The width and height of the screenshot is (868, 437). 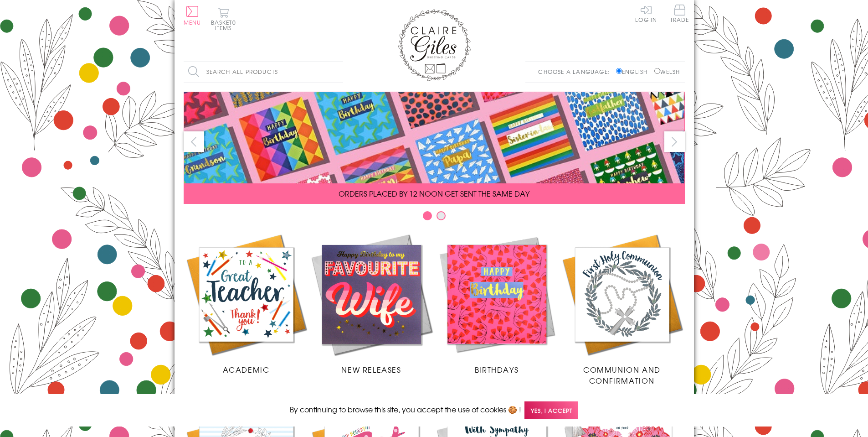 I want to click on input: Search all products, so click(x=263, y=72).